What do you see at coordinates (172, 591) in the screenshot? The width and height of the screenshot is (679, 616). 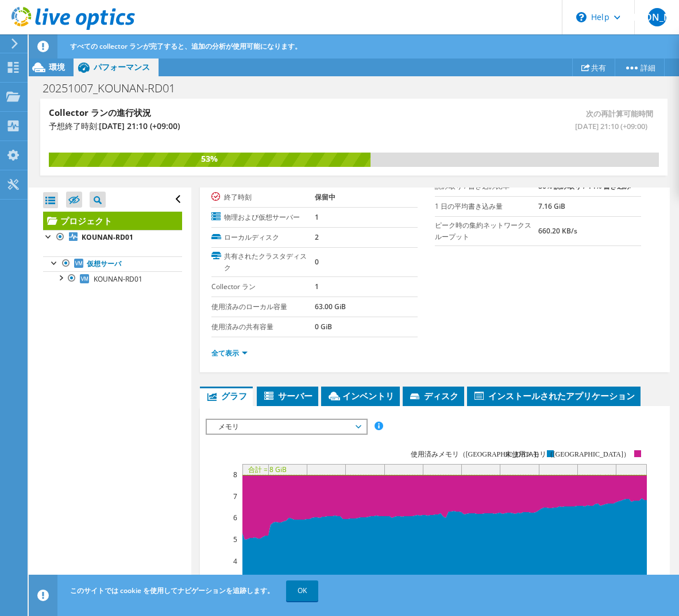 I see `span: このサイトでは cookie を使用してナビゲーションを追跡します。` at bounding box center [172, 591].